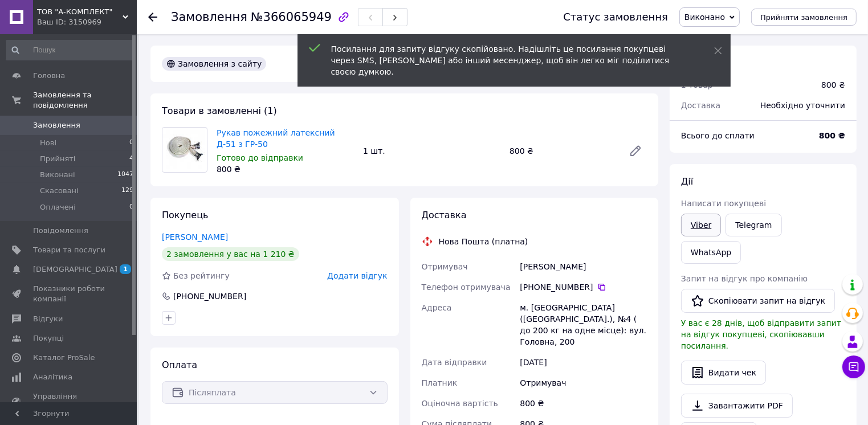 Image resolution: width=868 pixels, height=425 pixels. What do you see at coordinates (125, 269) in the screenshot?
I see `span: 1` at bounding box center [125, 269].